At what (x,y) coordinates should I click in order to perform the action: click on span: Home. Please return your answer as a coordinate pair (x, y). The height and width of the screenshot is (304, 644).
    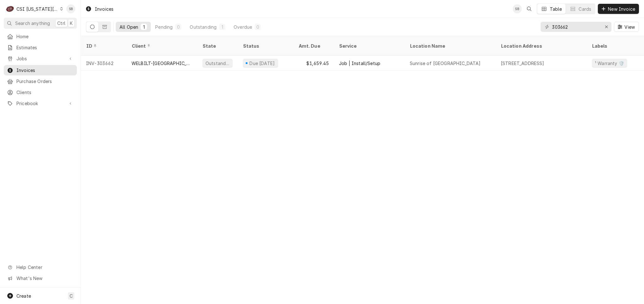
    Looking at the image, I should click on (45, 36).